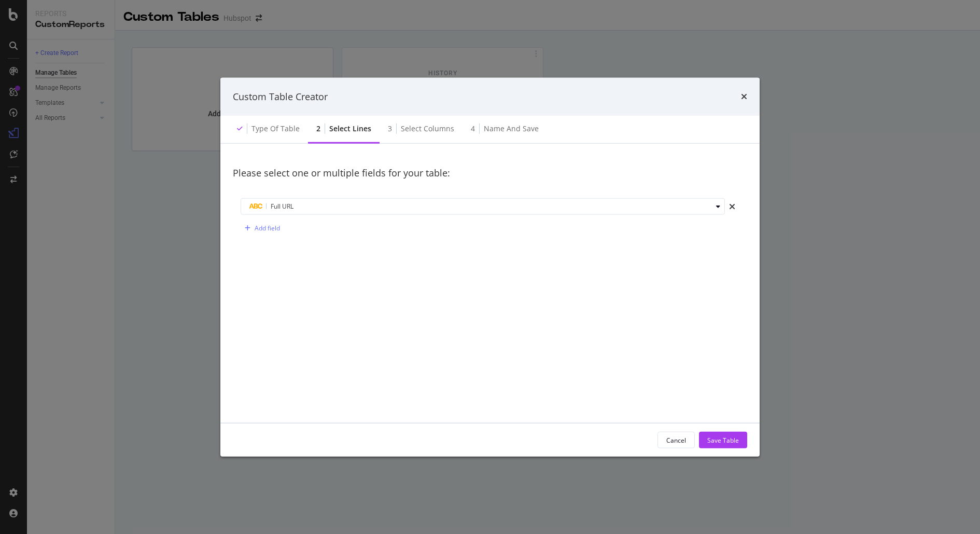 The height and width of the screenshot is (534, 980). Describe the element at coordinates (427, 128) in the screenshot. I see `div: Select columns` at that location.